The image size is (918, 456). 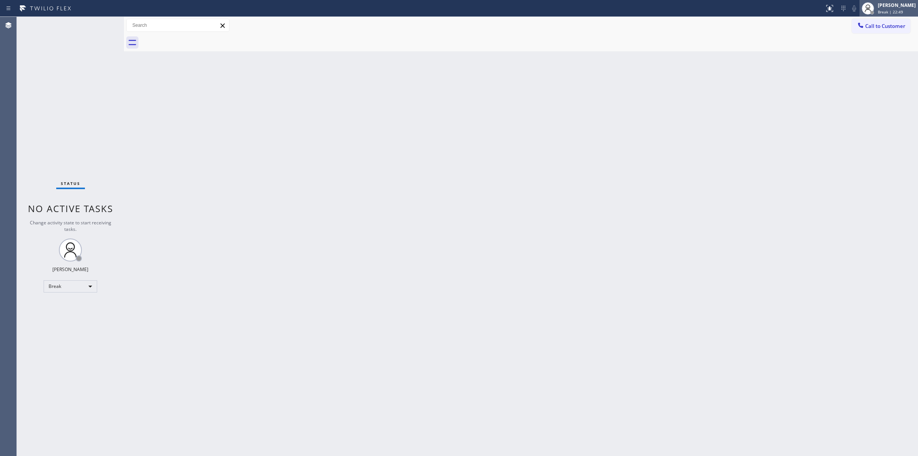 I want to click on span: Change activity state to start receiving tasks., so click(x=70, y=226).